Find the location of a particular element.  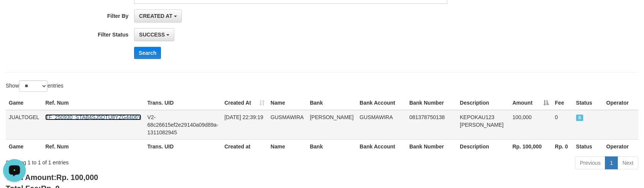

a: Next is located at coordinates (628, 163).